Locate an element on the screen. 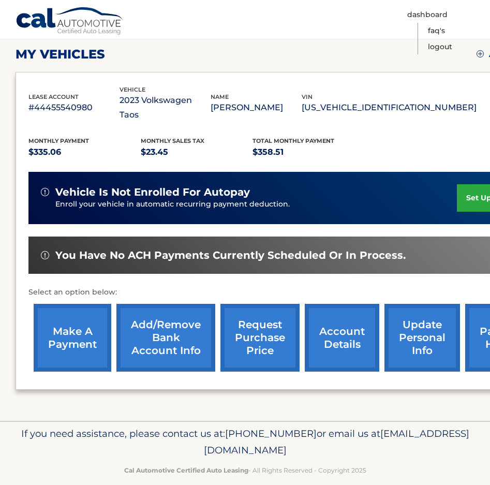 The width and height of the screenshot is (490, 485). p: 2023 Volkswagen Taos is located at coordinates (165, 108).